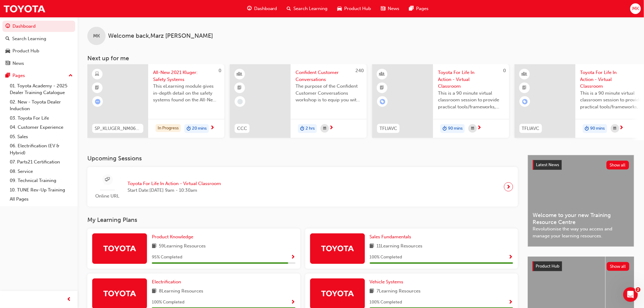 The width and height of the screenshot is (644, 308). What do you see at coordinates (168, 282) in the screenshot?
I see `a: Electrification` at bounding box center [168, 282].